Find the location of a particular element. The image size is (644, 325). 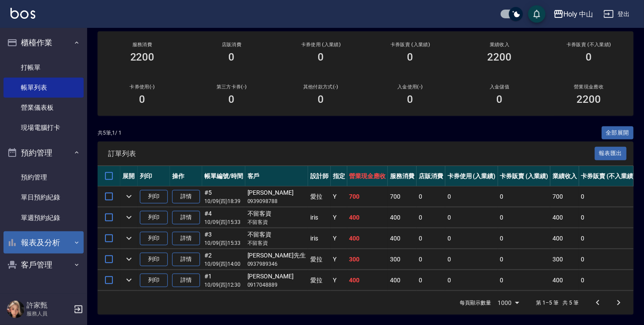

td: #3 is located at coordinates (224, 239).